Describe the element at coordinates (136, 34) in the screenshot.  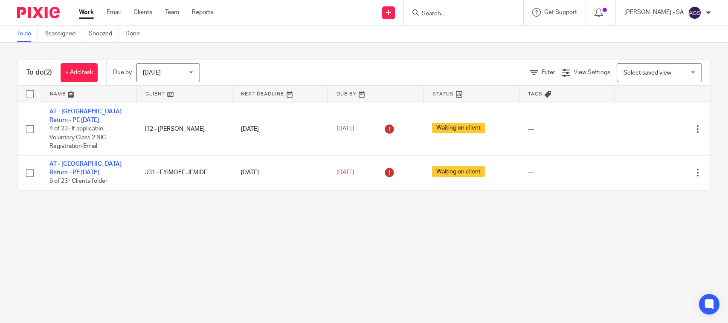
I see `a: Done` at that location.